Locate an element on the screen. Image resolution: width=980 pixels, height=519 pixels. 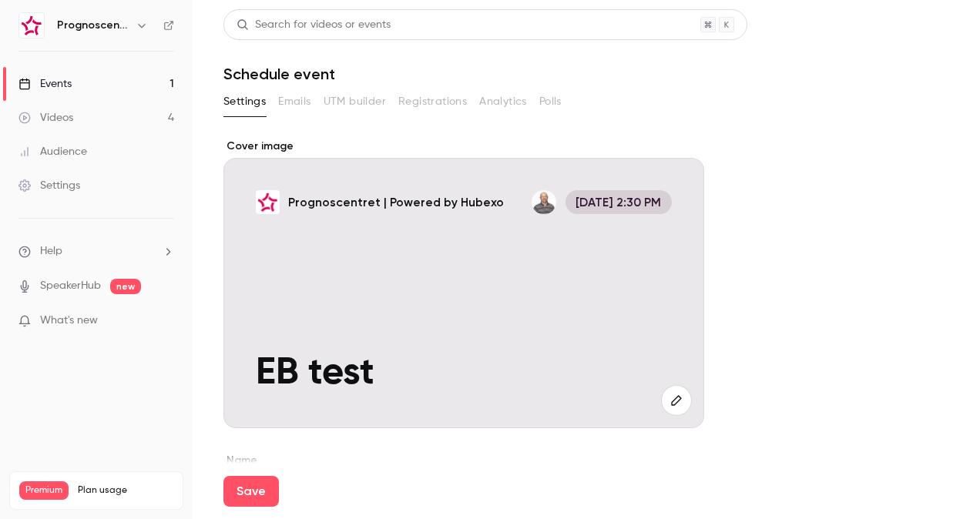
div: Videos is located at coordinates (45, 118).